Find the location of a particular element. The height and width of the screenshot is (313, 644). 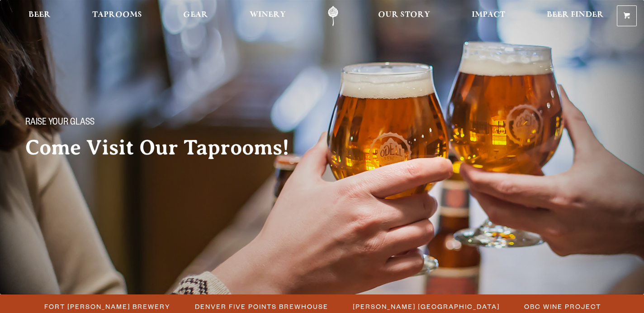

span: Gear is located at coordinates (195, 15).